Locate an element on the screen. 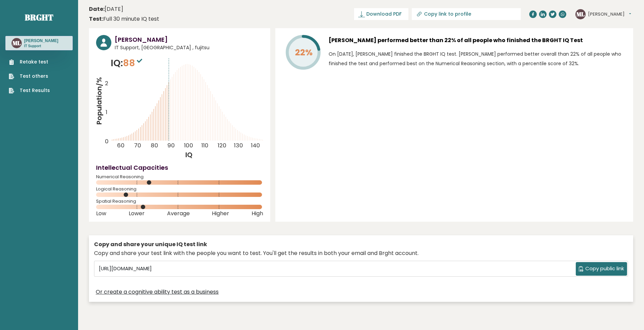 Image resolution: width=644 pixels, height=330 pixels. span: Logical Reasoning is located at coordinates (180, 189).